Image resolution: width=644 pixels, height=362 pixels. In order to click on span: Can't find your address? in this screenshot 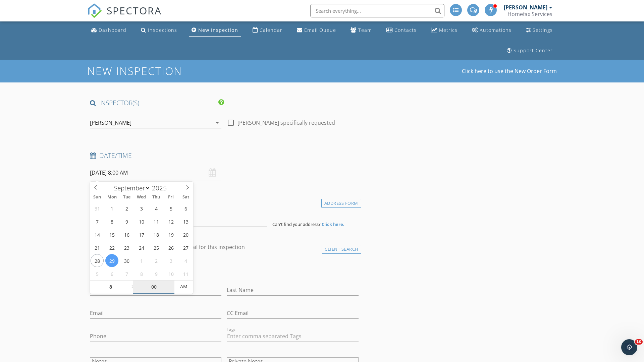, I will do `click(296, 225)`.